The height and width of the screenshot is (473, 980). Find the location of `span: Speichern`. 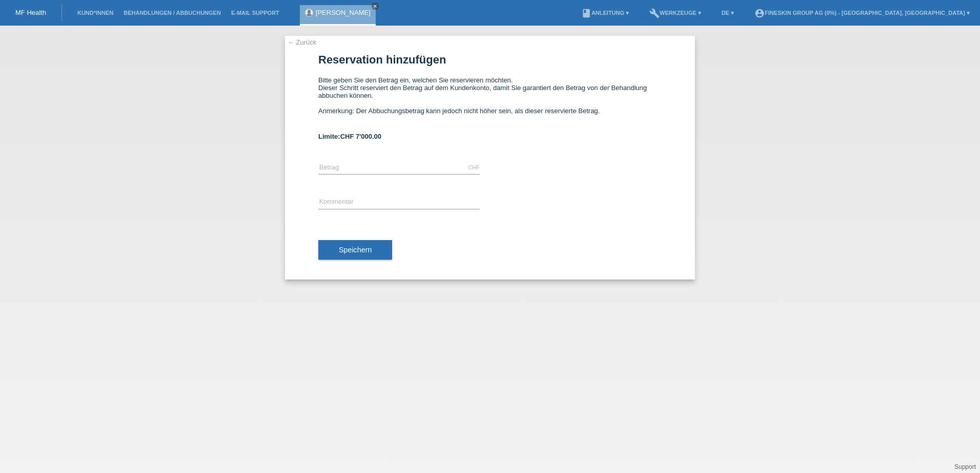

span: Speichern is located at coordinates (355, 250).